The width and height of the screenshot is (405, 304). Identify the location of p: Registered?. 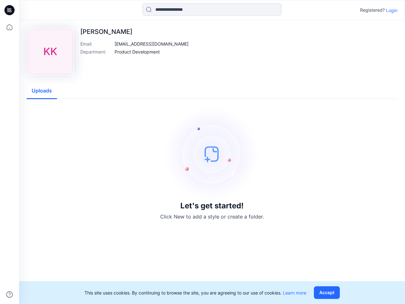
(372, 10).